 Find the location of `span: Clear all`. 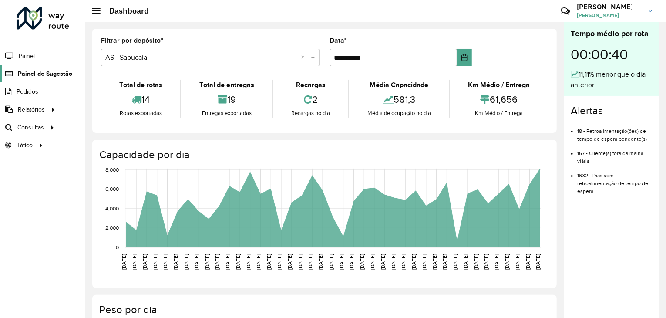

span: Clear all is located at coordinates (305, 57).